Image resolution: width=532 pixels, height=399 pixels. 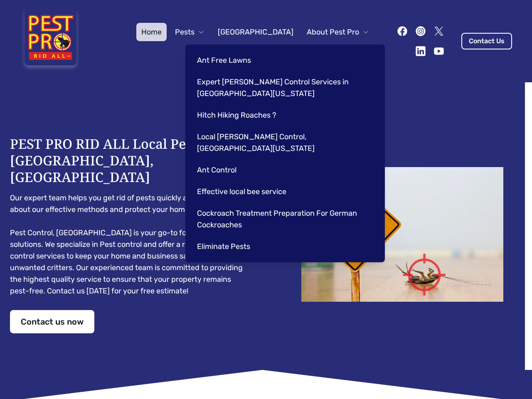 What do you see at coordinates (333, 32) in the screenshot?
I see `span: About Pest Pro` at bounding box center [333, 32].